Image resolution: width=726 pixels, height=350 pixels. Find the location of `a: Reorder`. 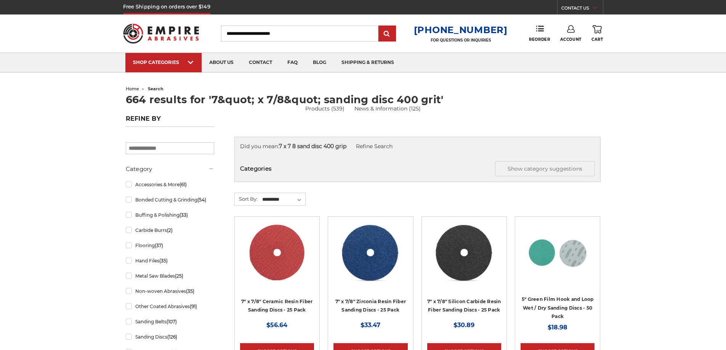

a: Reorder is located at coordinates (539, 33).